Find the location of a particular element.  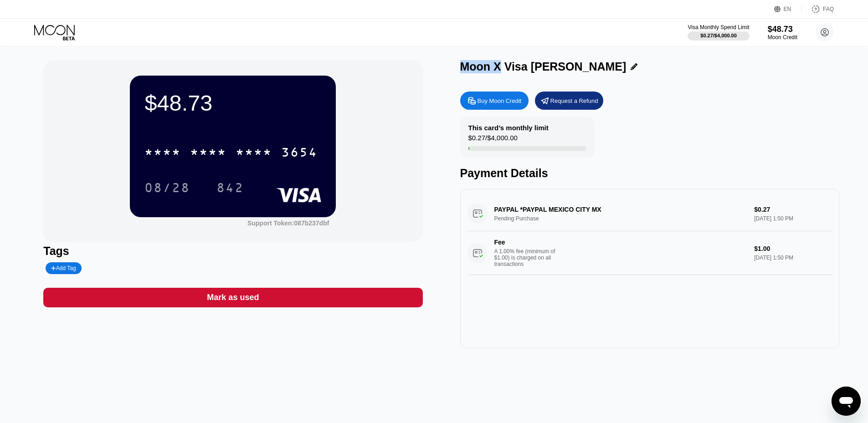

div: This card’s monthly limit is located at coordinates (509, 127).